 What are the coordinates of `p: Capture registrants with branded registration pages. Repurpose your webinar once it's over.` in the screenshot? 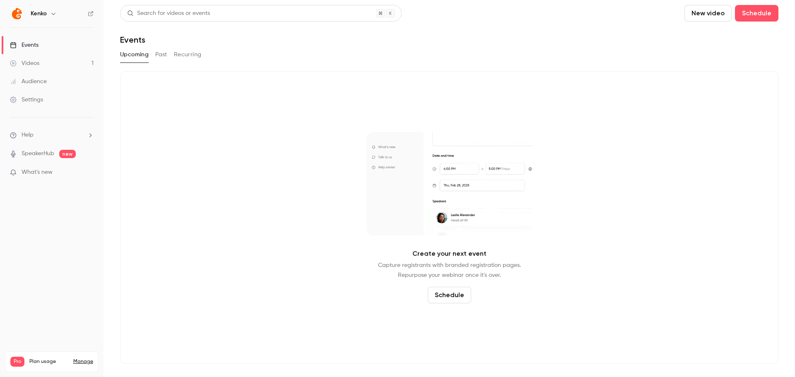 It's located at (449, 270).